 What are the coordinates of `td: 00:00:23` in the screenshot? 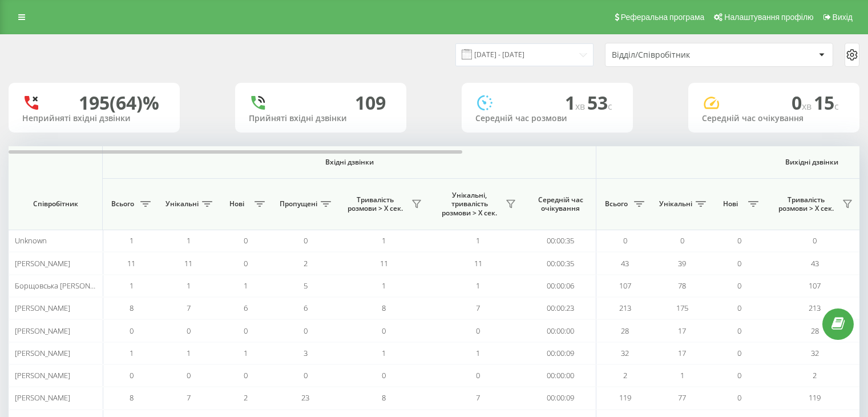 It's located at (560, 308).